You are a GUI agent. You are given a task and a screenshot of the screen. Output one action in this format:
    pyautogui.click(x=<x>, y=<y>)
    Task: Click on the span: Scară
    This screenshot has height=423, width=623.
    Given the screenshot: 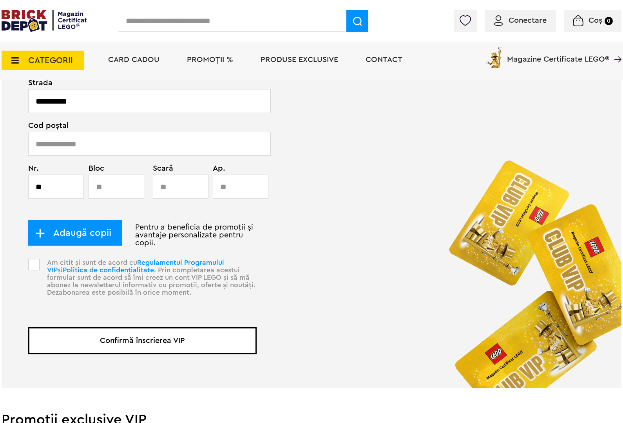 What is the action you would take?
    pyautogui.click(x=173, y=168)
    